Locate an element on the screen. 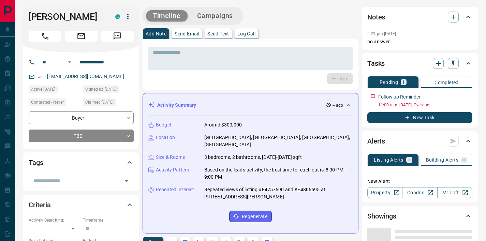 The width and height of the screenshot is (486, 241). p: Repeated Interest is located at coordinates (175, 190).